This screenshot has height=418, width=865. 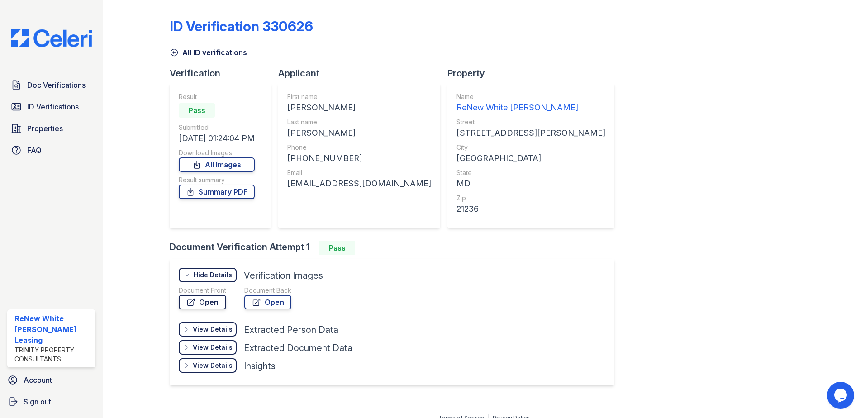 I want to click on div: Extracted Document Data, so click(x=298, y=348).